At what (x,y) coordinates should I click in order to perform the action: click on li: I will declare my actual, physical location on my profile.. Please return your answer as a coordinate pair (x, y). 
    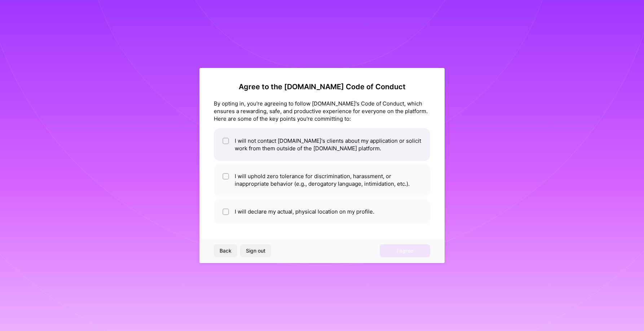
    Looking at the image, I should click on (322, 211).